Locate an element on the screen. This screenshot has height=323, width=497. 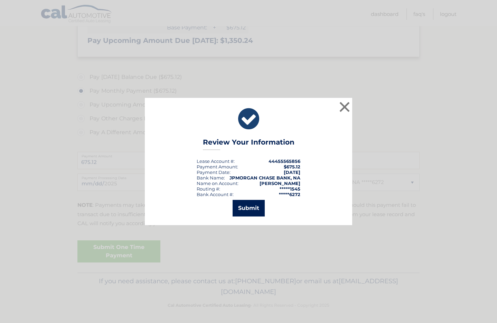
div: Lease Account #: is located at coordinates (216, 161).